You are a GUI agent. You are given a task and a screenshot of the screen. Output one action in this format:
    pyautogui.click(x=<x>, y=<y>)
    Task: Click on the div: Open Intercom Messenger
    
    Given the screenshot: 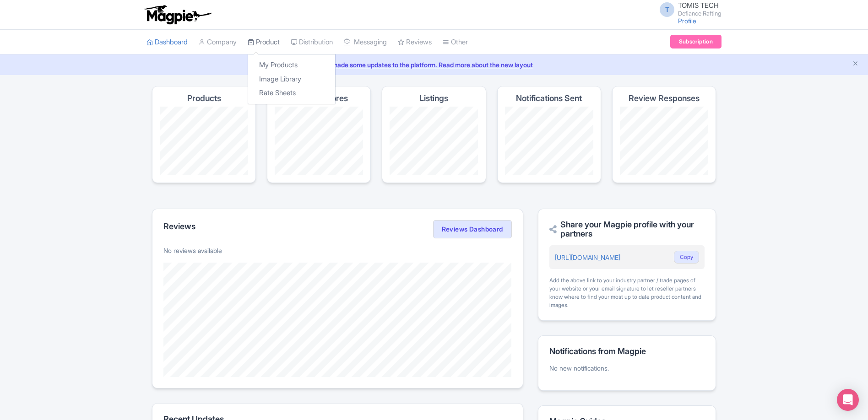 What is the action you would take?
    pyautogui.click(x=848, y=400)
    